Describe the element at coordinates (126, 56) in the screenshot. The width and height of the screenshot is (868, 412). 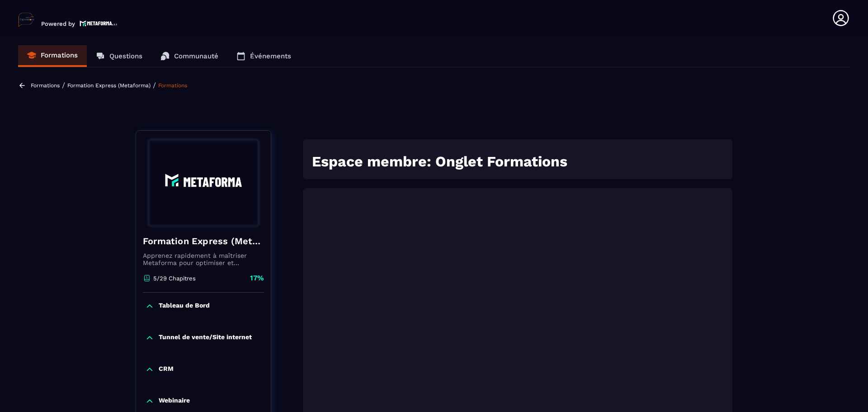
I see `p: Questions` at that location.